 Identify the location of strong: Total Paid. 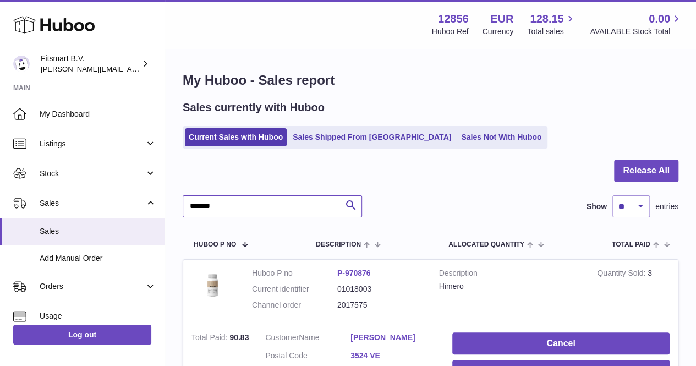
(210, 338).